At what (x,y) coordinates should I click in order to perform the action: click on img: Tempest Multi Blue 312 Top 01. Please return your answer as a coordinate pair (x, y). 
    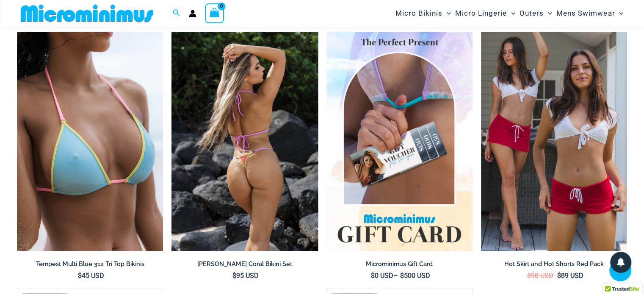
    Looking at the image, I should click on (90, 141).